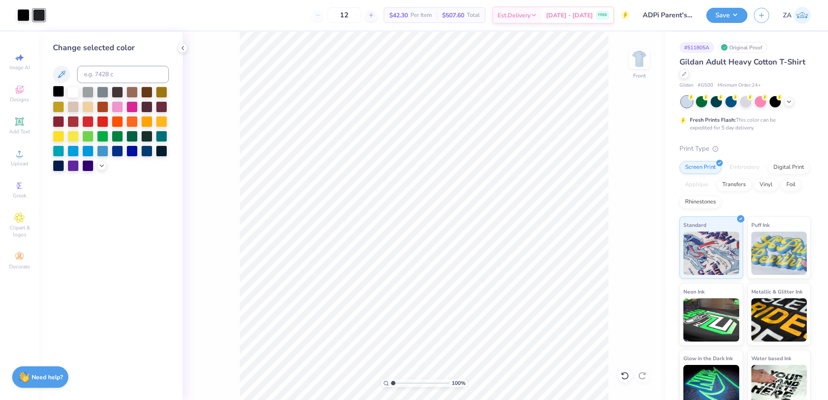 This screenshot has height=400, width=828. Describe the element at coordinates (701, 202) in the screenshot. I see `div: Rhinestones` at that location.